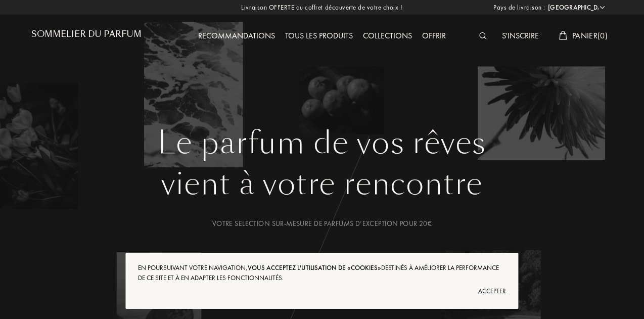 The height and width of the screenshot is (319, 644). I want to click on h1: Le parfum de vos rêves, so click(322, 143).